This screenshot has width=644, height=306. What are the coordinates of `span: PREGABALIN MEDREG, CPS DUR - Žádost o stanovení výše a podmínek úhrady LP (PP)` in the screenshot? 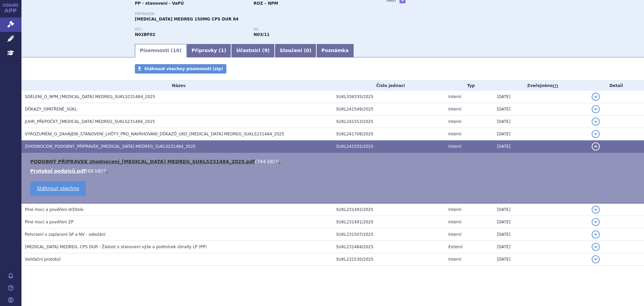 It's located at (116, 247).